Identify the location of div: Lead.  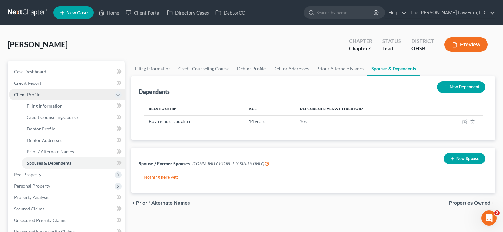
(391, 48).